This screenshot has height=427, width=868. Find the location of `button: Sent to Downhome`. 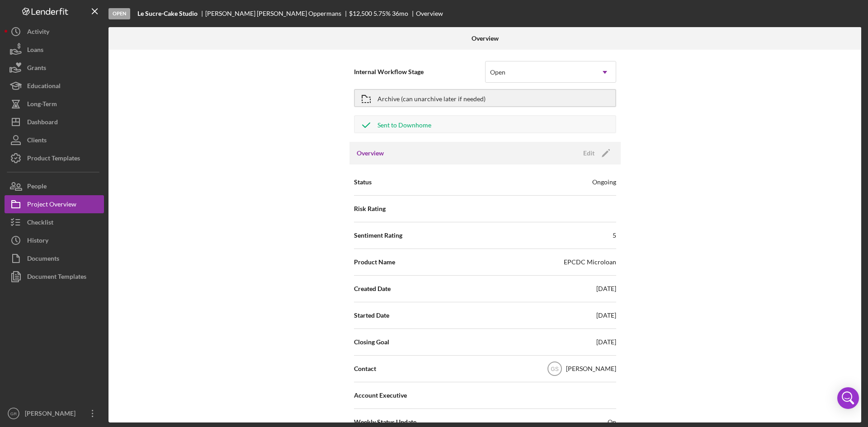

button: Sent to Downhome is located at coordinates (485, 124).